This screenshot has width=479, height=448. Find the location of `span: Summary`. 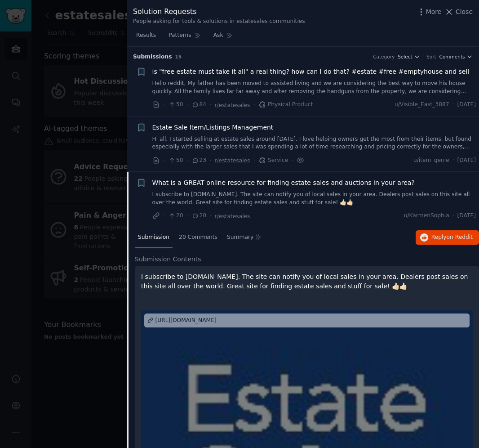

span: Summary is located at coordinates (240, 238).